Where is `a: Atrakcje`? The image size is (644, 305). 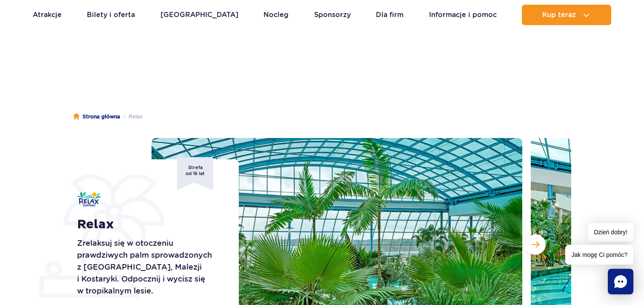
a: Atrakcje is located at coordinates (47, 15).